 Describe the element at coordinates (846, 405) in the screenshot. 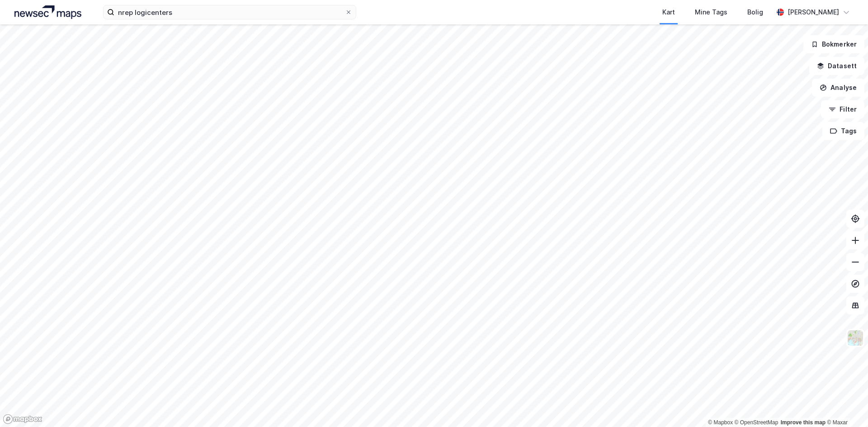

I see `div: Chat Widget` at that location.